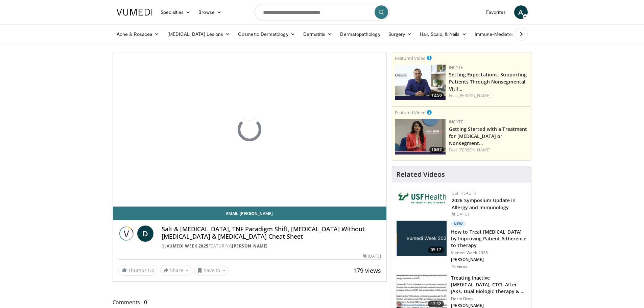  I want to click on p: 70 views, so click(459, 266).